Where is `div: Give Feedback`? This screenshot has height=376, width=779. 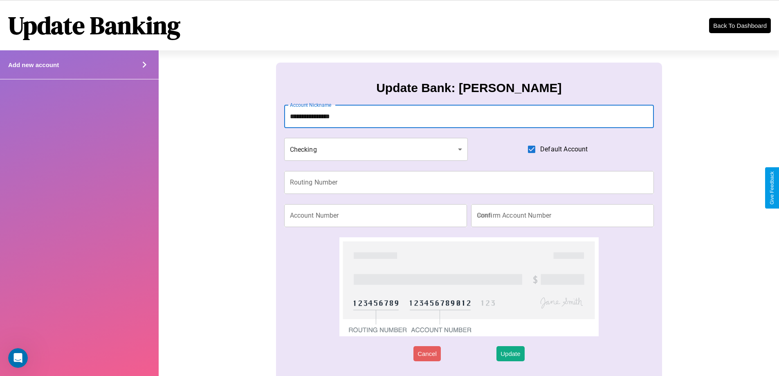
div: Give Feedback is located at coordinates (772, 188).